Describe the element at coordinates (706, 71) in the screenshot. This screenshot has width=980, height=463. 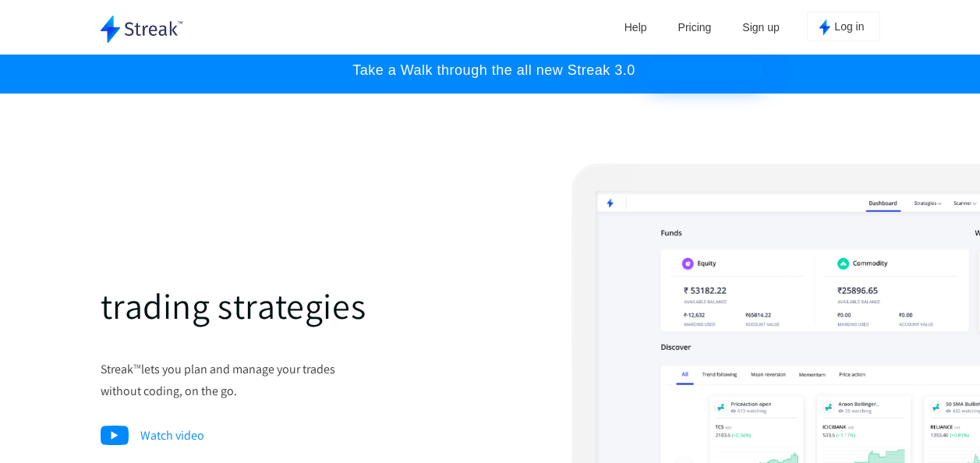
I see `button: WATCH NOW` at that location.